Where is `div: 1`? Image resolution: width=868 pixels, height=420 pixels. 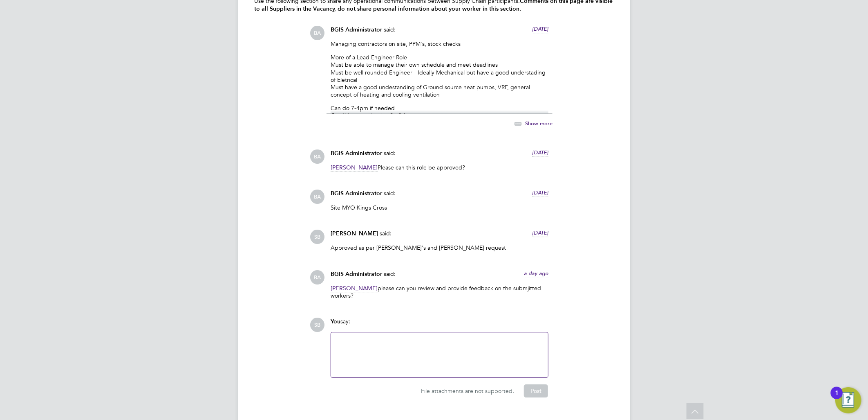 div: 1 is located at coordinates (837, 398).